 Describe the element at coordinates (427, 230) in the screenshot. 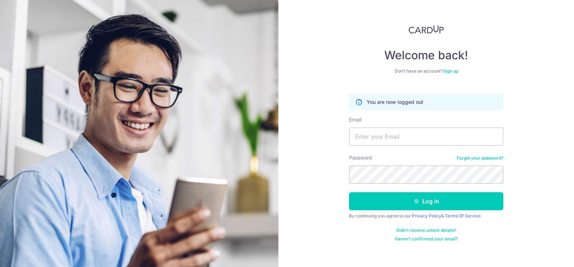

I see `a: Didn't receive unlock details?` at that location.